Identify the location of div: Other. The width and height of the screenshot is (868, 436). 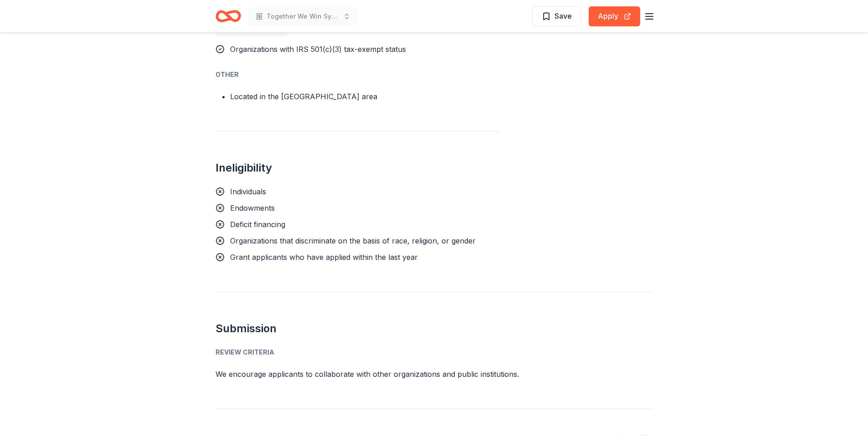
(358, 74).